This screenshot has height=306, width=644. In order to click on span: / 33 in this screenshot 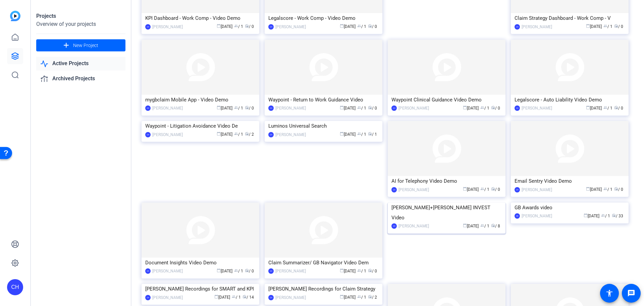, I will do `click(617, 216)`.